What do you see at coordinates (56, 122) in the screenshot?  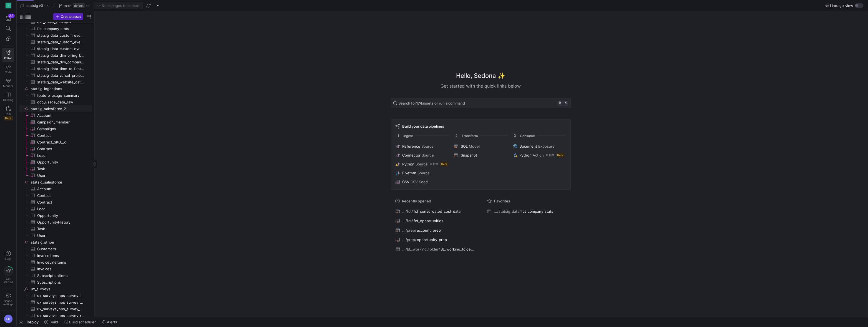 I see `a: campaign_member​​​​​​​​​` at bounding box center [56, 122].